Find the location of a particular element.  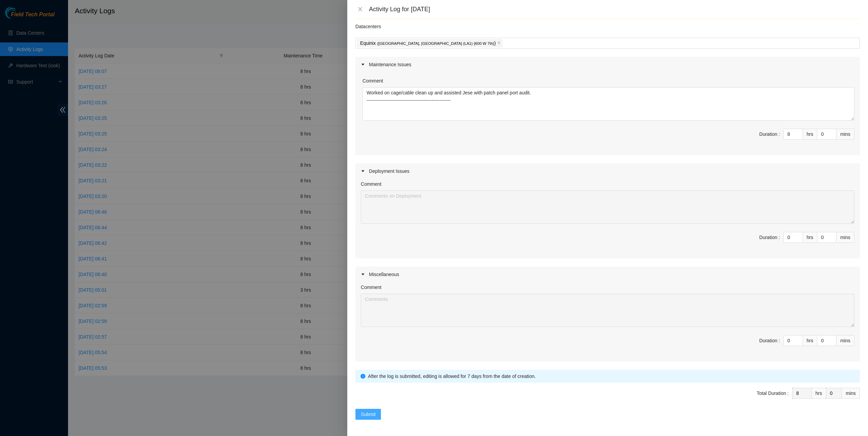

p: Equinix ) is located at coordinates (428, 43).